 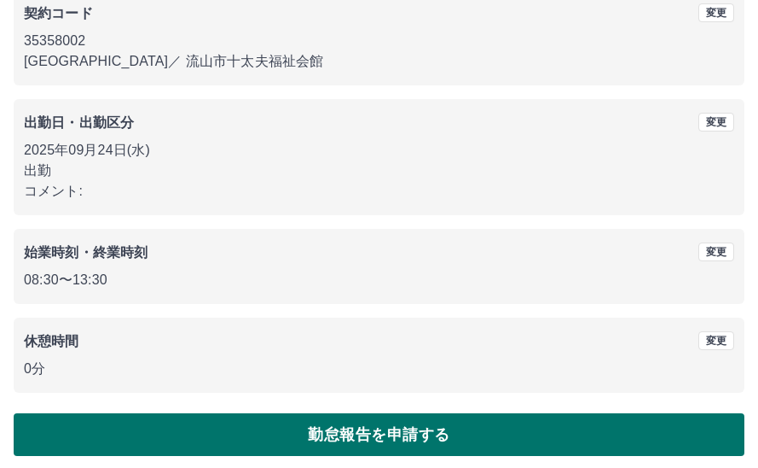 What do you see at coordinates (379, 41) in the screenshot?
I see `p: 35358002` at bounding box center [379, 41].